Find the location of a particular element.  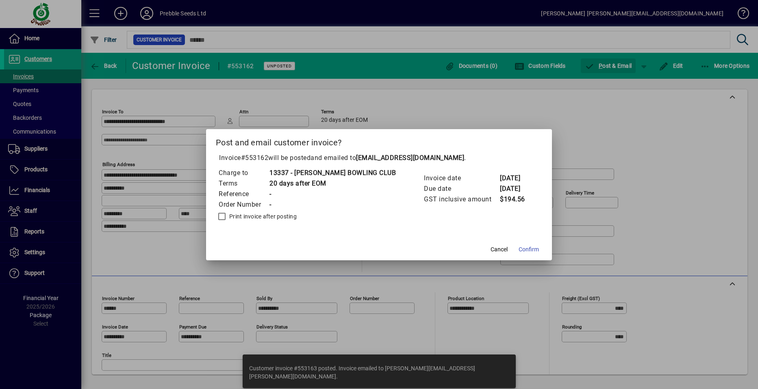

label: Print invoice after posting is located at coordinates (262, 217).